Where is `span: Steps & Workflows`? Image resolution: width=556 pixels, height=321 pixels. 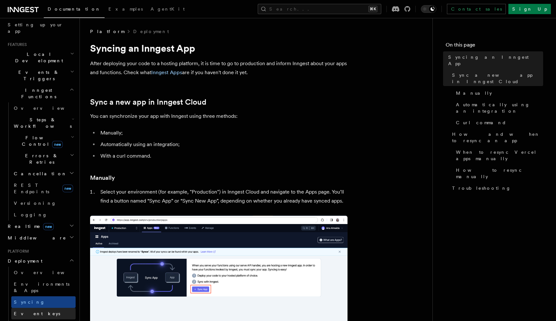 span: Steps & Workflows is located at coordinates (41, 123).